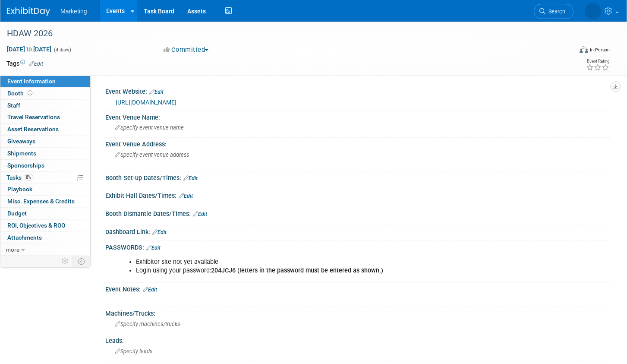 This screenshot has height=364, width=627. I want to click on span: Travel Reservations, so click(34, 117).